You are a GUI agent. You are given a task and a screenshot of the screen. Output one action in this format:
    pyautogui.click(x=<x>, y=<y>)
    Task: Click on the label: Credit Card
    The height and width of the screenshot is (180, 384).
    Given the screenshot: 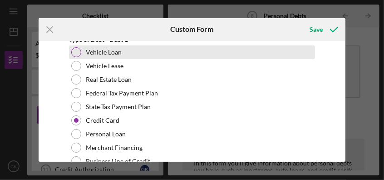 What is the action you would take?
    pyautogui.click(x=103, y=120)
    